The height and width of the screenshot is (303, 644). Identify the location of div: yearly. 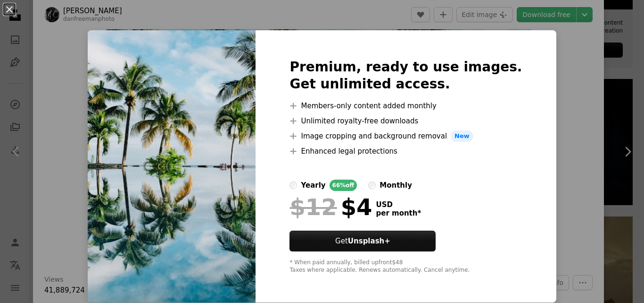
(313, 185).